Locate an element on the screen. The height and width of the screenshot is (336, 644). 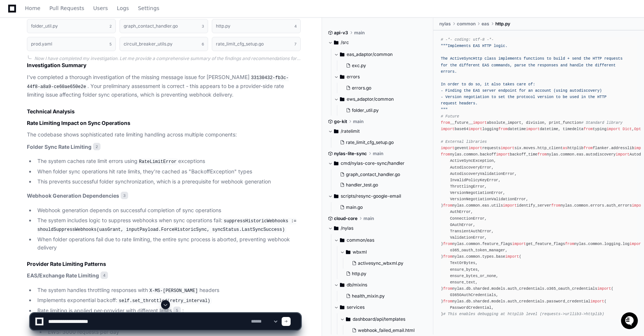
div: Start new chat is located at coordinates (74, 59).